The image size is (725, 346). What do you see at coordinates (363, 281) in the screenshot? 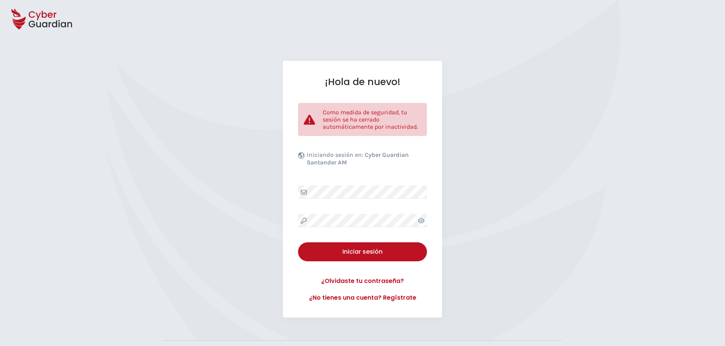
I see `a: ¿Olvidaste tu contraseña?` at bounding box center [363, 281].